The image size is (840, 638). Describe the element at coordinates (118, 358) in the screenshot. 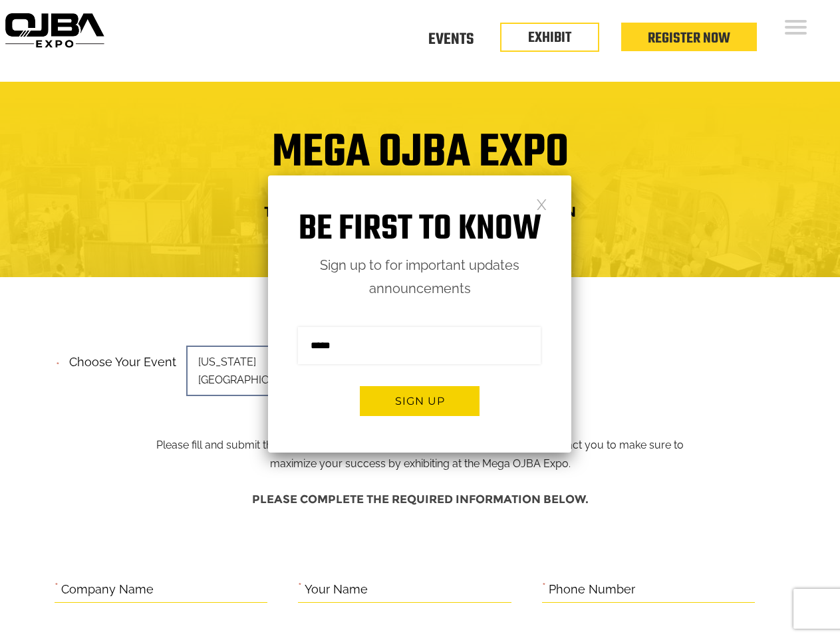

I see `label: Choose your event` at that location.